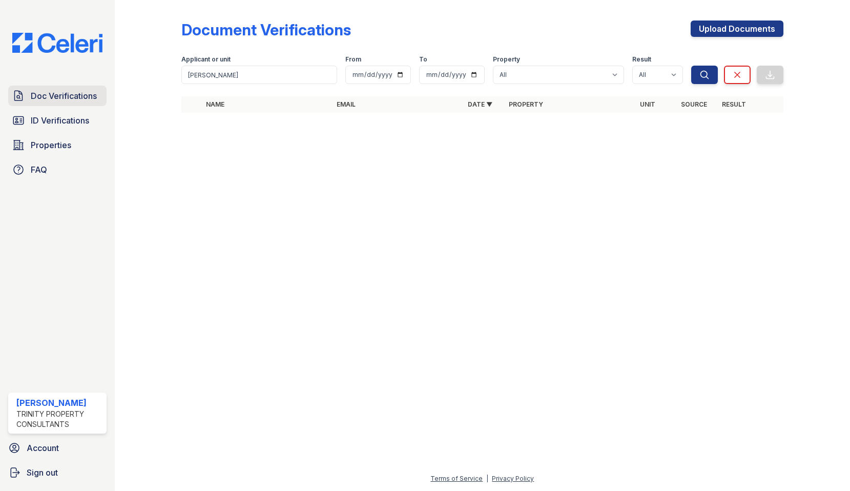 Image resolution: width=850 pixels, height=491 pixels. What do you see at coordinates (353, 59) in the screenshot?
I see `label: From` at bounding box center [353, 59].